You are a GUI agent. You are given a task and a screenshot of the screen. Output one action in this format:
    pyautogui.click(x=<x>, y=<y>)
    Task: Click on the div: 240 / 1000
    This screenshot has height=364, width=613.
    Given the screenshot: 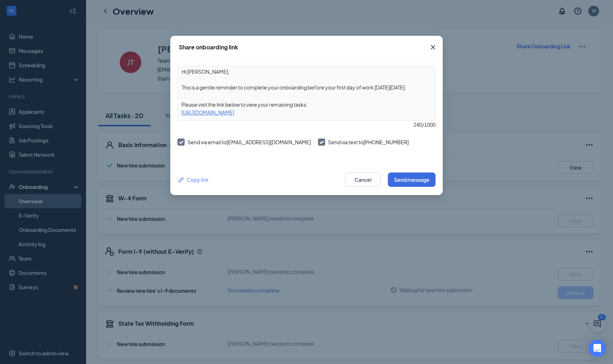 What is the action you would take?
    pyautogui.click(x=307, y=125)
    